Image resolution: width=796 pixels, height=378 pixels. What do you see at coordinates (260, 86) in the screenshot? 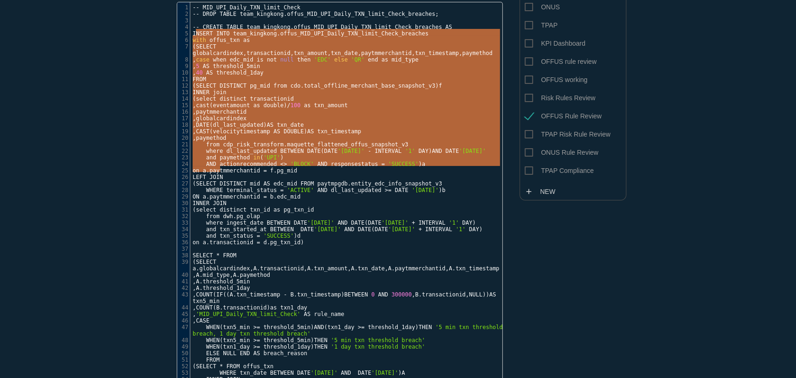
I see `span: pg_mid` at bounding box center [260, 86].